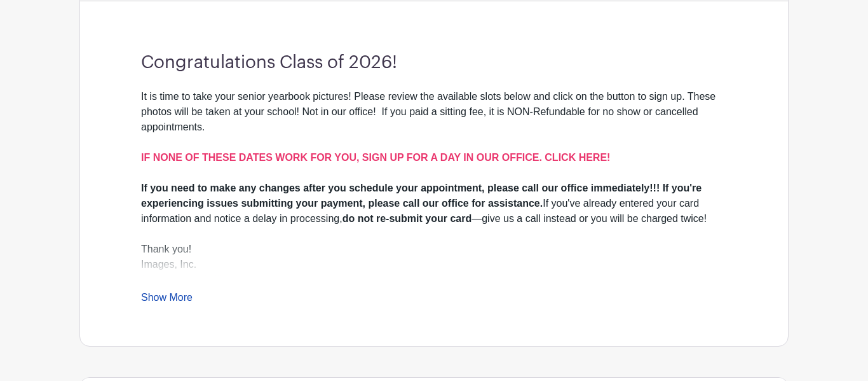 This screenshot has height=381, width=868. I want to click on a: Show More, so click(167, 299).